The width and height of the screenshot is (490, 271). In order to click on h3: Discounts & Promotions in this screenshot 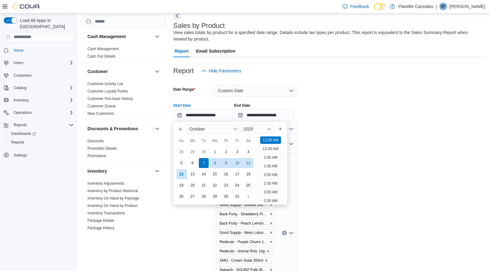, I will do `click(112, 129)`.